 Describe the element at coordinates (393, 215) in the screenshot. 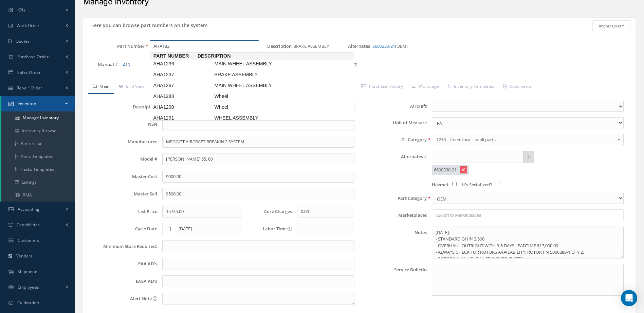

I see `label: Marketplaces` at that location.